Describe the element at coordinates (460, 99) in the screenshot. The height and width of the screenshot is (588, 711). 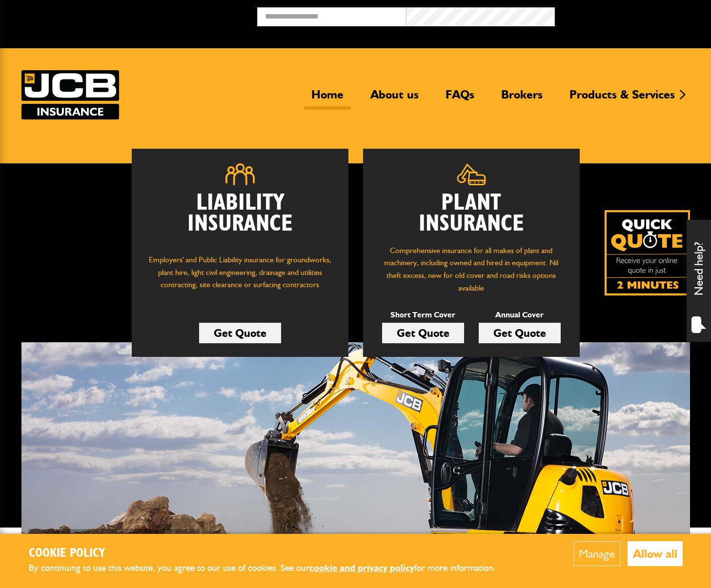
I see `a: FAQs` at that location.